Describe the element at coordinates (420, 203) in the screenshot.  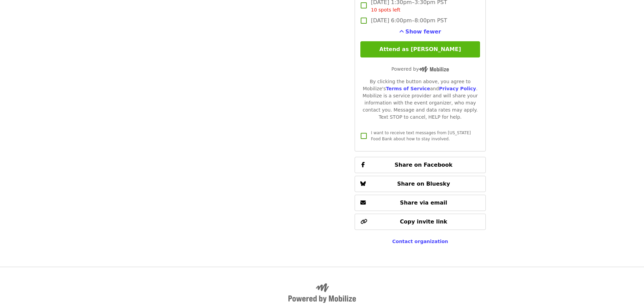
I see `button: Share via email` at that location.